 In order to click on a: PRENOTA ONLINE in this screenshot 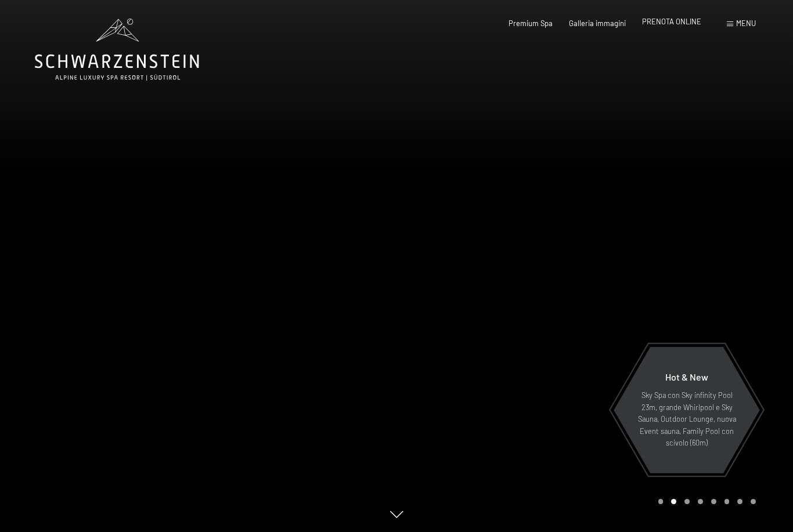, I will do `click(671, 22)`.